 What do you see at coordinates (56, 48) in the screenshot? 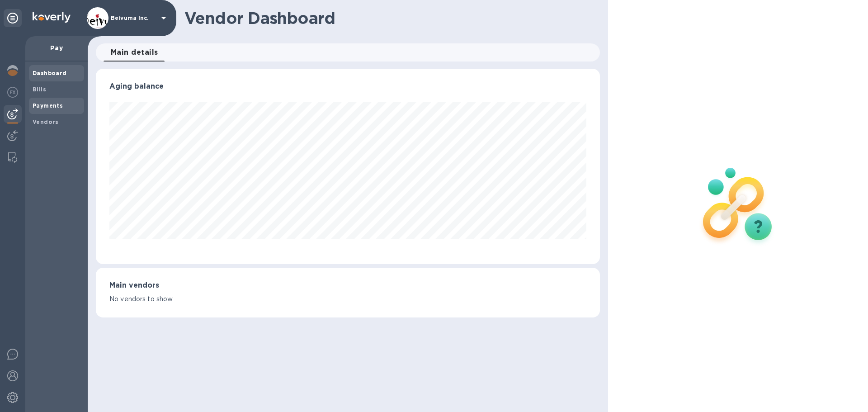
I see `p: Pay` at bounding box center [56, 48].